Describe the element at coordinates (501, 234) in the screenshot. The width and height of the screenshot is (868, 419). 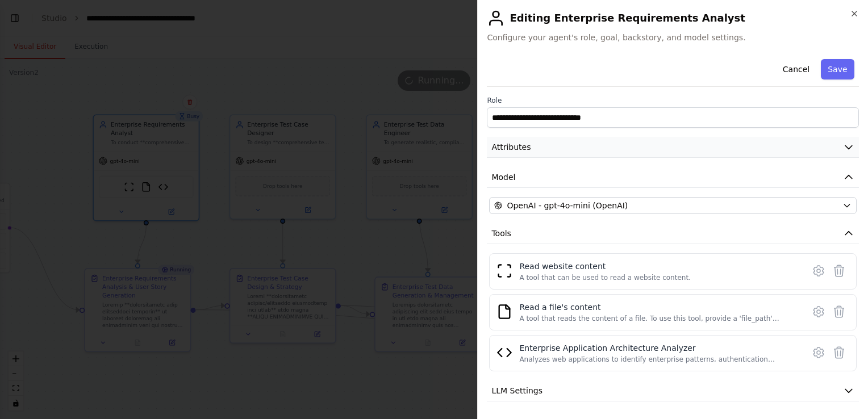
I see `span: Tools` at that location.